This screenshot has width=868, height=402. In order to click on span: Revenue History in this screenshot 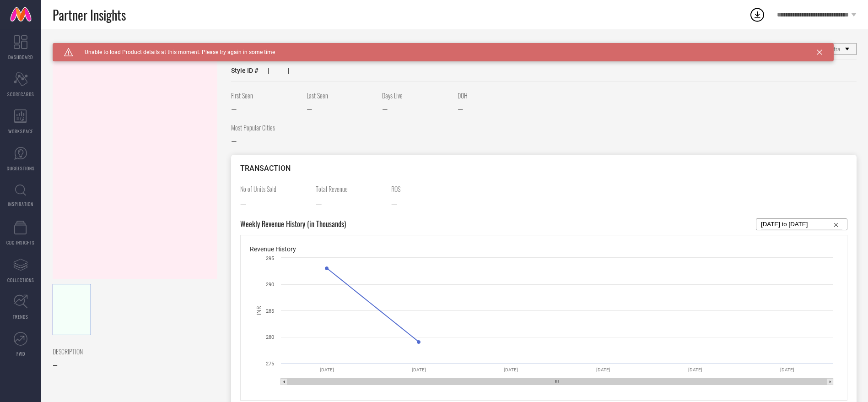, I will do `click(273, 249)`.